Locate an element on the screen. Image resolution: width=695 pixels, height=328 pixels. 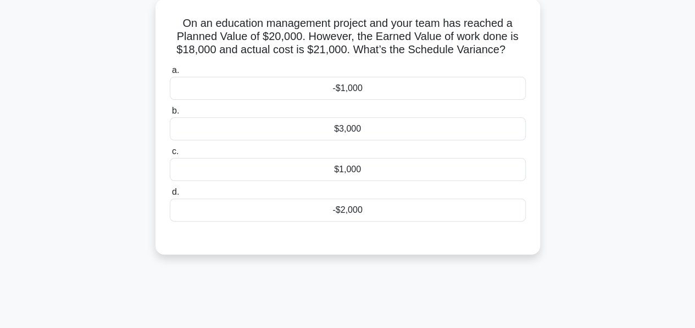
div: $1,000 is located at coordinates (348, 170).